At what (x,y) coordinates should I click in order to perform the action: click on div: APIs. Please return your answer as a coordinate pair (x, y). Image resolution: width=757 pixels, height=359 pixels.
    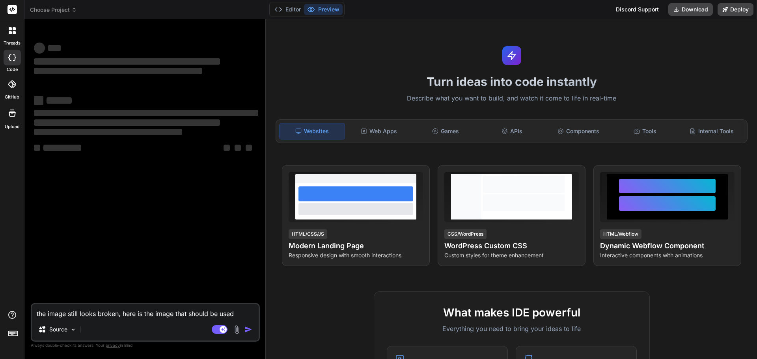
    Looking at the image, I should click on (512, 131).